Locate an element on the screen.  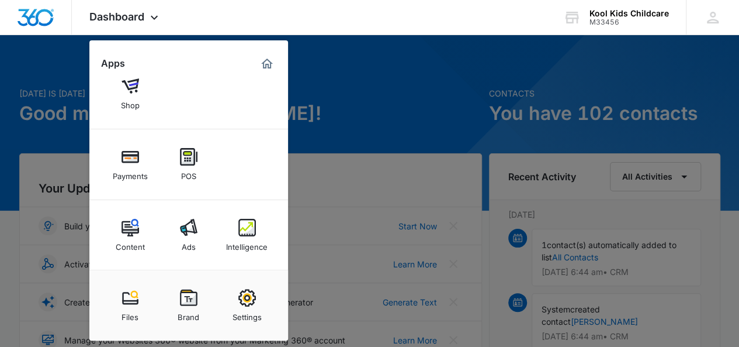
a: Brand is located at coordinates (189, 305).